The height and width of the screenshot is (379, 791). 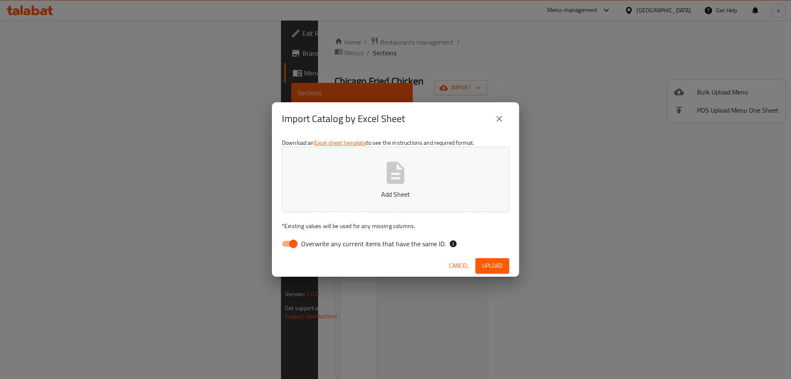 I want to click on span: Overwrite any current items that have the same ID., so click(x=373, y=243).